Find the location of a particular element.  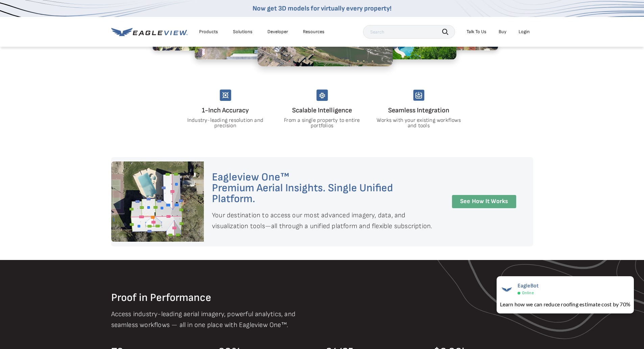

p: Your destination to access our most advanced imagery, data, and visualization tools—all through a... is located at coordinates (324, 221).